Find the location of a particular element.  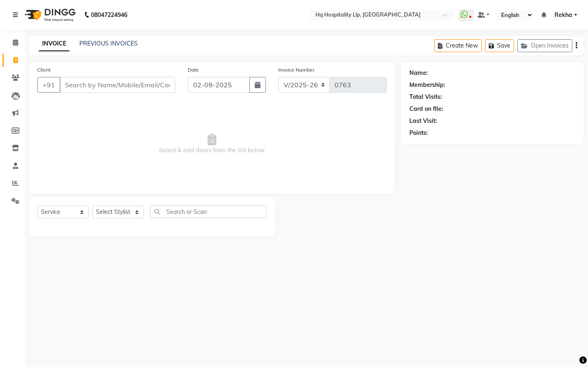

span: Rekha is located at coordinates (563, 15).